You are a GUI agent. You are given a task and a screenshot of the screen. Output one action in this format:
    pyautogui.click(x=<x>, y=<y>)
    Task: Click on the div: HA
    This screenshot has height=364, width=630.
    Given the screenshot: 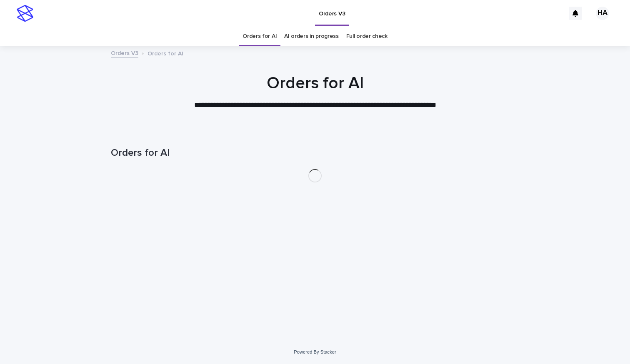 What is the action you would take?
    pyautogui.click(x=602, y=13)
    